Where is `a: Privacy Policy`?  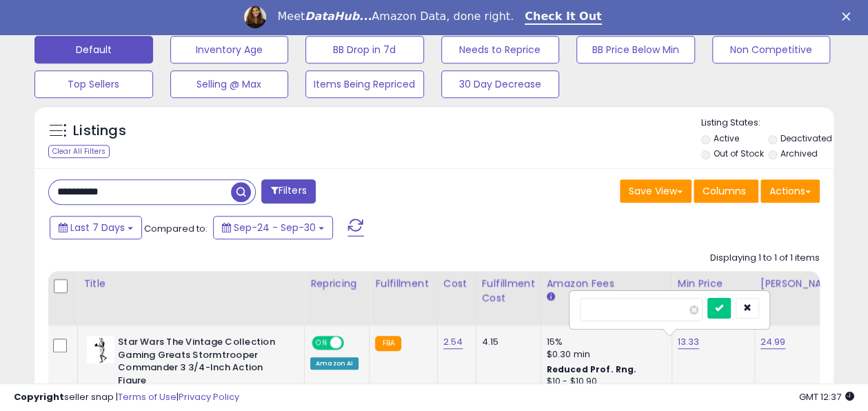 a: Privacy Policy is located at coordinates (209, 397).